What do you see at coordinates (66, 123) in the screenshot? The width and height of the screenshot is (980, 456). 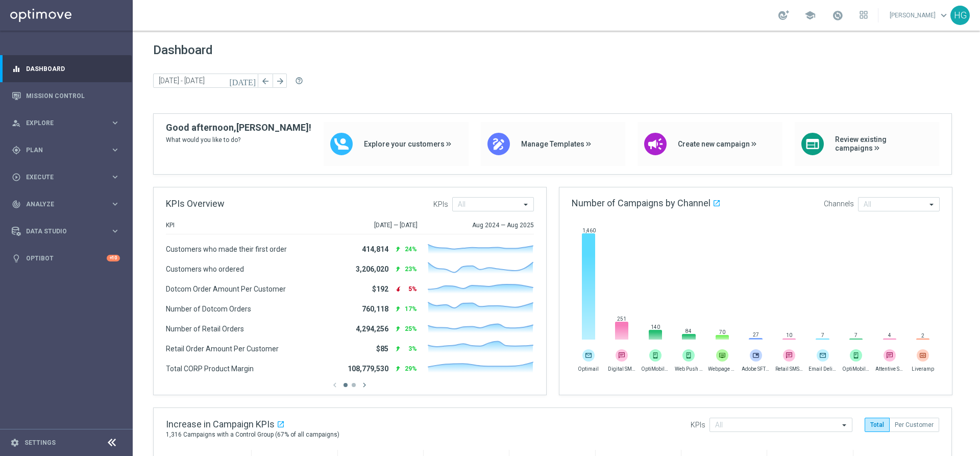 I see `div: person_search Explore keyboard_arrow_right` at bounding box center [66, 123].